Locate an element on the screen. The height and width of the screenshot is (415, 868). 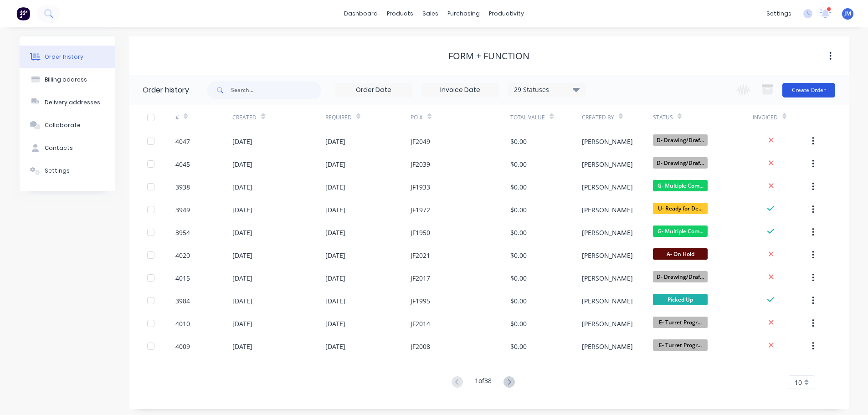
div: JF1950 is located at coordinates (421, 232).